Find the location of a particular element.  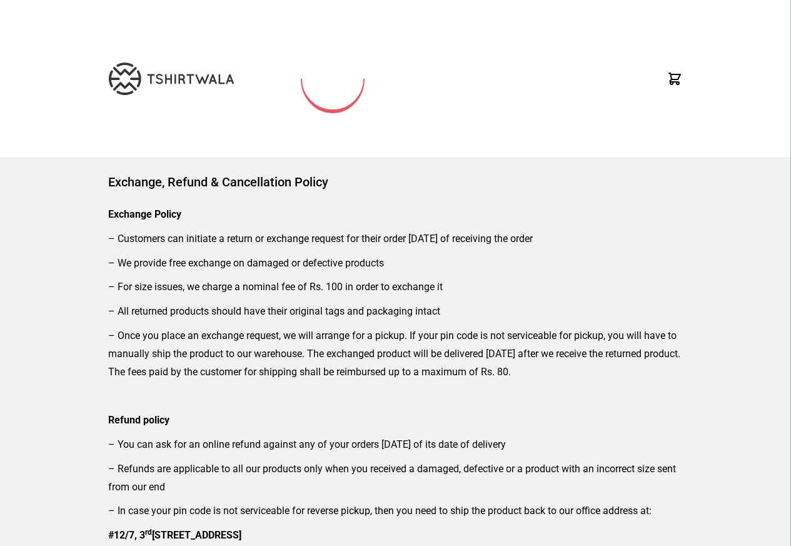

strong: Refund policy is located at coordinates (139, 420).